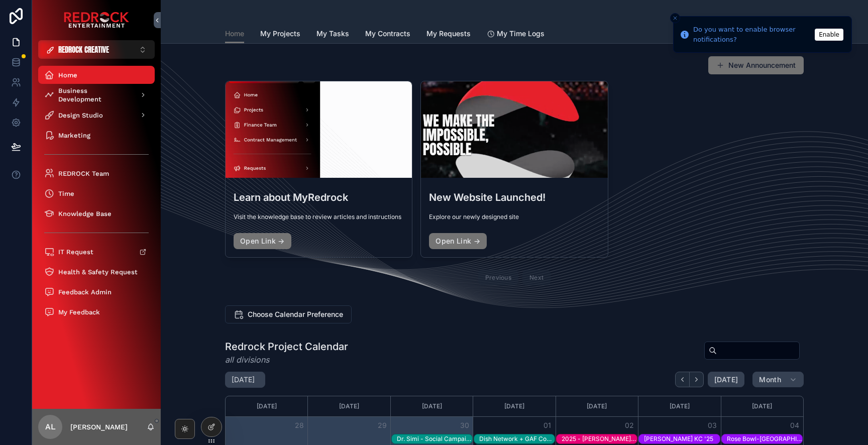 The width and height of the screenshot is (868, 445). Describe the element at coordinates (96, 194) in the screenshot. I see `a: Time` at that location.